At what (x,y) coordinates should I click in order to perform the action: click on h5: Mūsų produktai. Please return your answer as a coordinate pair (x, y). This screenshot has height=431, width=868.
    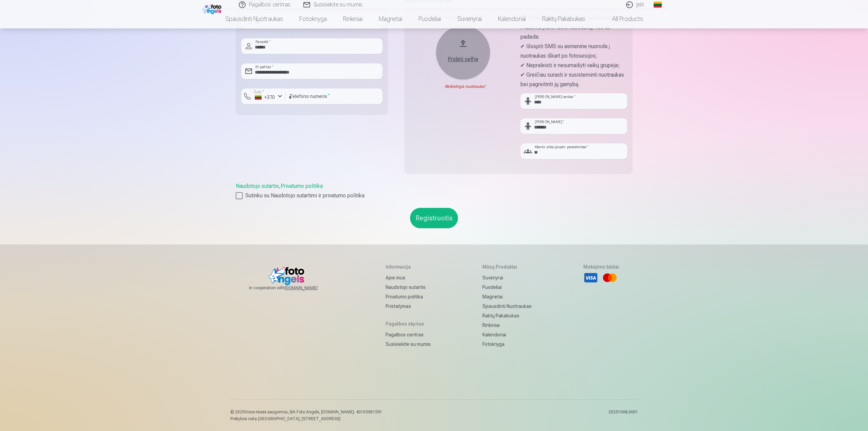
    Looking at the image, I should click on (506, 267).